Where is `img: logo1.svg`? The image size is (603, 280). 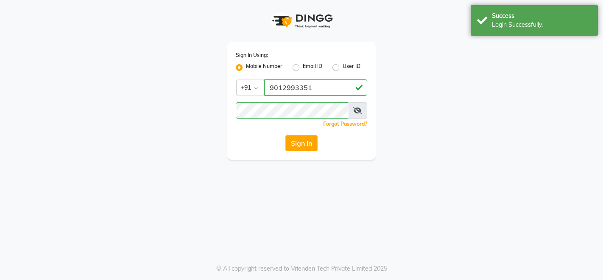
img: logo1.svg is located at coordinates (302, 21).